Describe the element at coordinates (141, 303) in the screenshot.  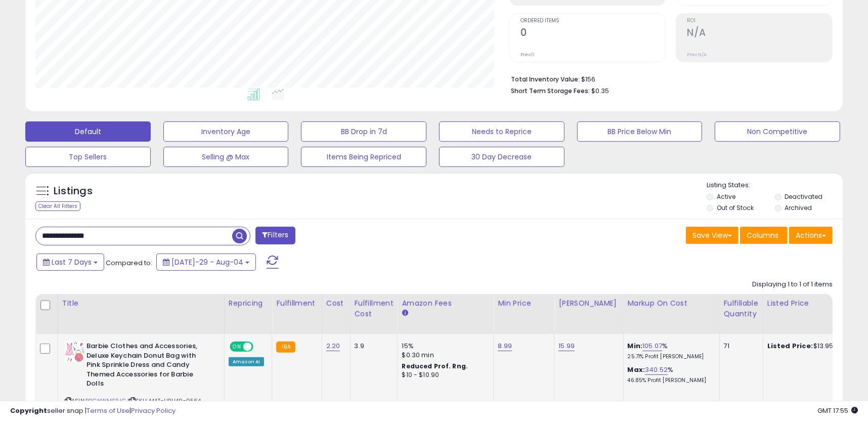
I see `div: Title` at that location.